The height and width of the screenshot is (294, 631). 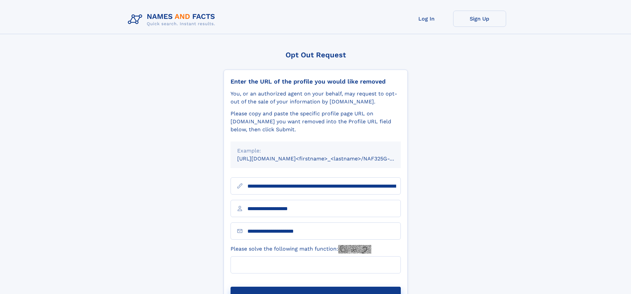 What do you see at coordinates (316, 55) in the screenshot?
I see `div: Opt Out Request` at bounding box center [316, 55].